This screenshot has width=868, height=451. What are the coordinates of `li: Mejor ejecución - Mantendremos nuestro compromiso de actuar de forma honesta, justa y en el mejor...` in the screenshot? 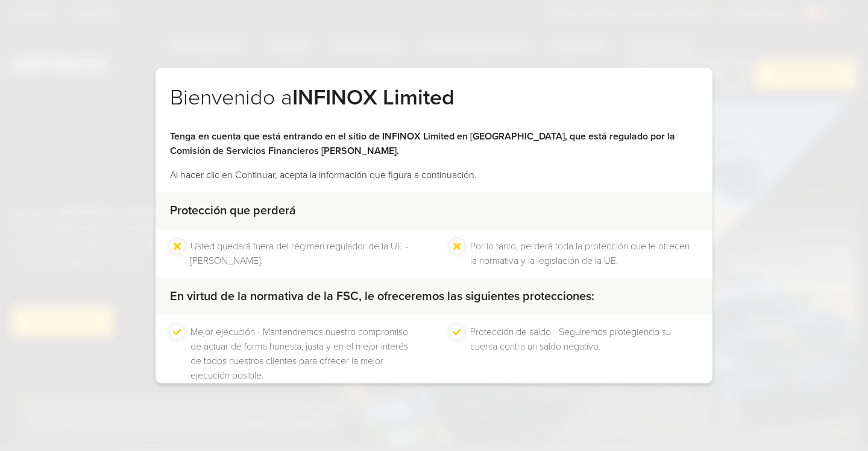 It's located at (304, 354).